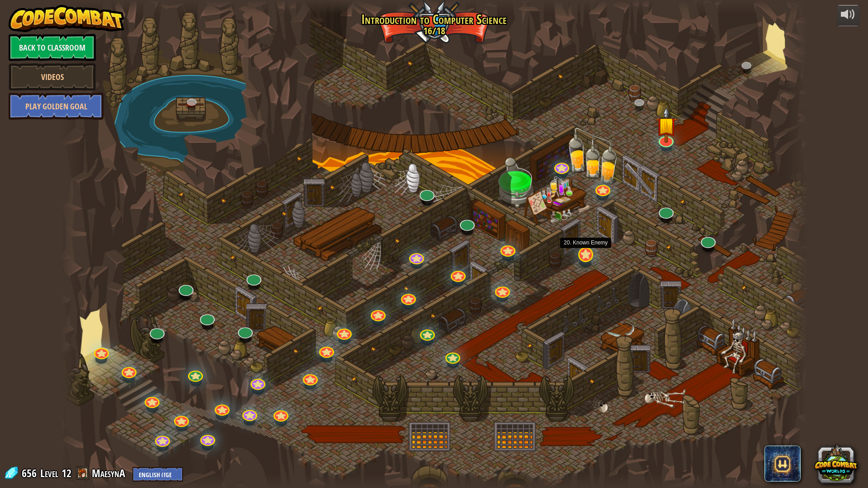 The image size is (868, 488). Describe the element at coordinates (67, 19) in the screenshot. I see `img: CodeCombat - Learn how to code by playing a game` at that location.